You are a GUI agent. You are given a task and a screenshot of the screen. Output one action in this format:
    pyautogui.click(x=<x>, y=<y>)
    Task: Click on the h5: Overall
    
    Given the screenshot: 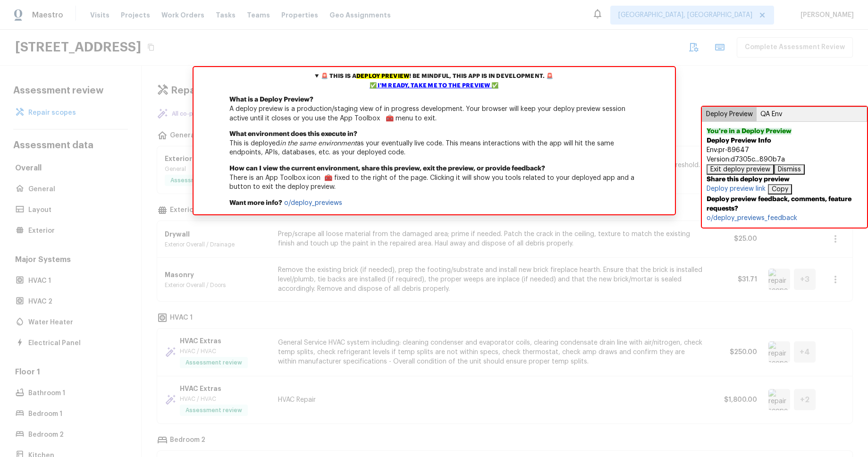 What is the action you would take?
    pyautogui.click(x=70, y=169)
    